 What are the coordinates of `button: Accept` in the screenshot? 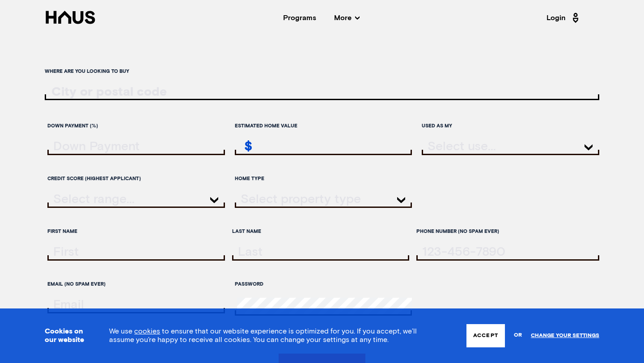 It's located at (486, 336).